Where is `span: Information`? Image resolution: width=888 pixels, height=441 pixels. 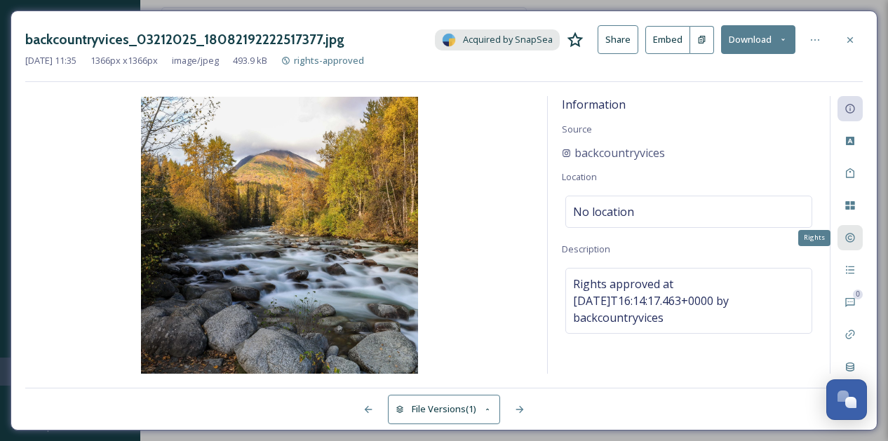 span: Information is located at coordinates (593, 104).